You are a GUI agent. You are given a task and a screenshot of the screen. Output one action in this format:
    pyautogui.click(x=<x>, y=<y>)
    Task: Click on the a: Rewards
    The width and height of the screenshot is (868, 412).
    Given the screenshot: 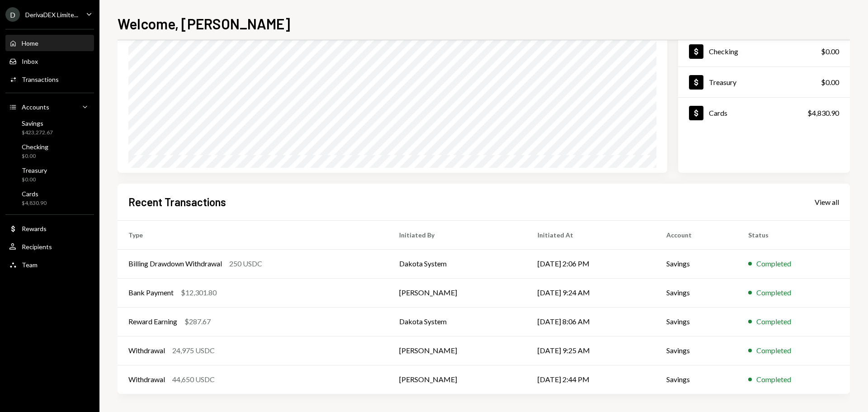 What is the action you would take?
    pyautogui.click(x=50, y=229)
    